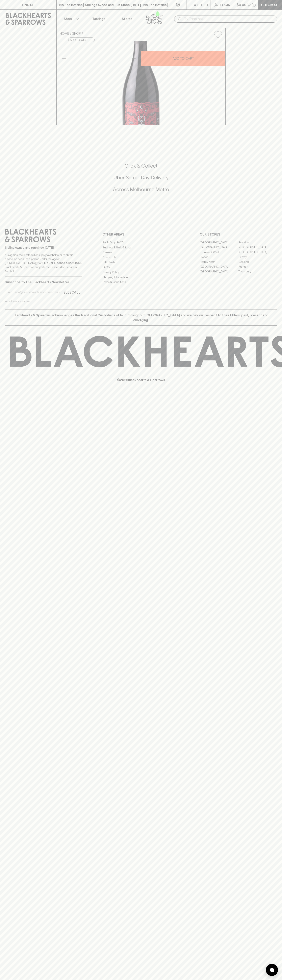  What do you see at coordinates (76, 33) in the screenshot?
I see `a: SHOP` at bounding box center [76, 33].